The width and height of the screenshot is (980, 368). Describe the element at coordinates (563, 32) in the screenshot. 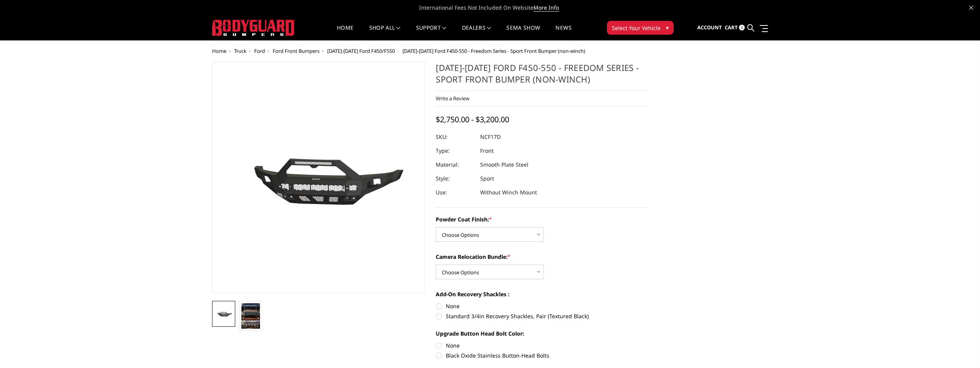

I see `a: News` at that location.